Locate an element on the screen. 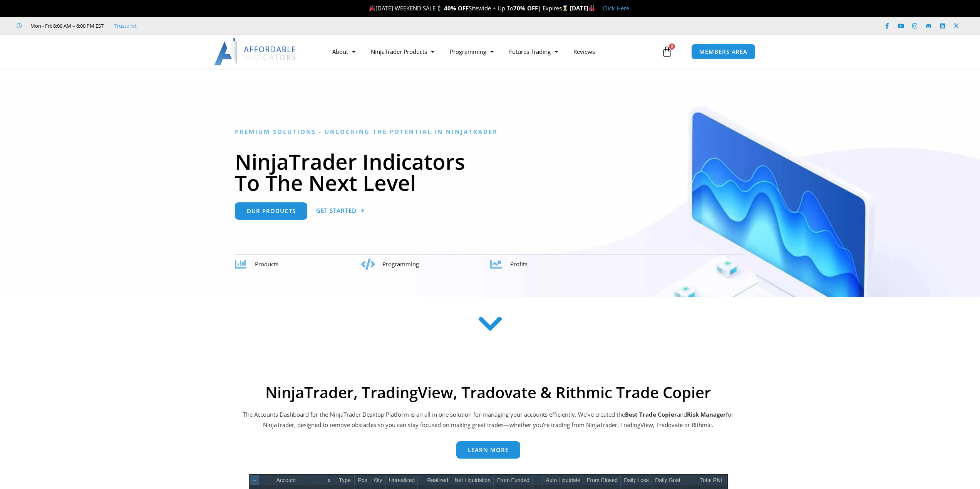  strong: Risk Manager is located at coordinates (706, 415).